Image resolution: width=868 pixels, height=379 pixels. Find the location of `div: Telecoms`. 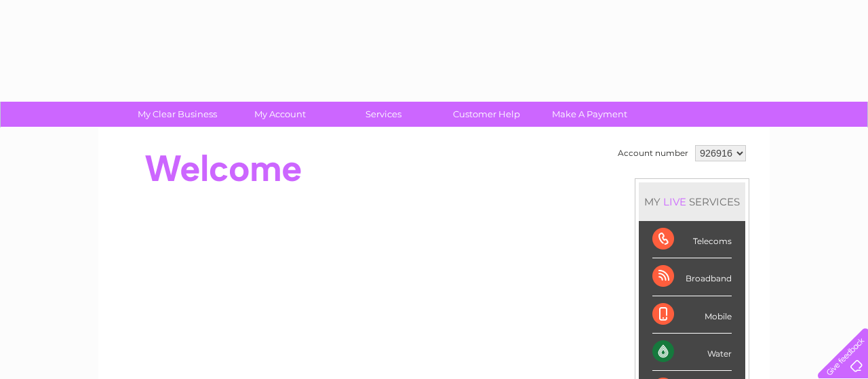

div: Telecoms is located at coordinates (692, 240).